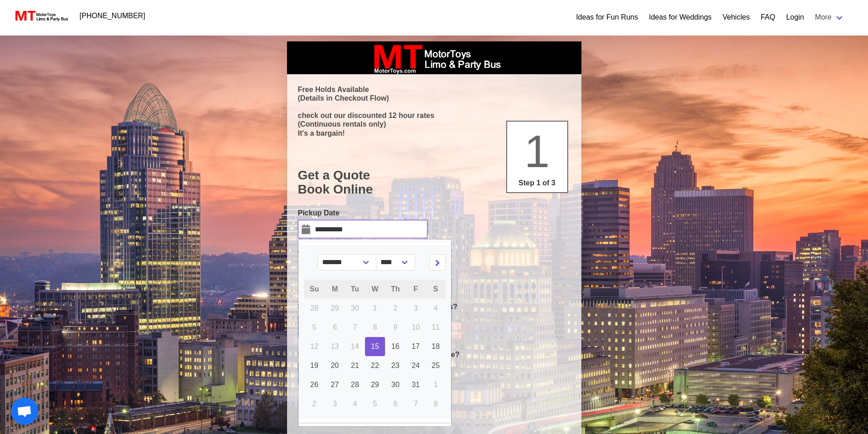 This screenshot has width=868, height=434. I want to click on a: 15, so click(375, 347).